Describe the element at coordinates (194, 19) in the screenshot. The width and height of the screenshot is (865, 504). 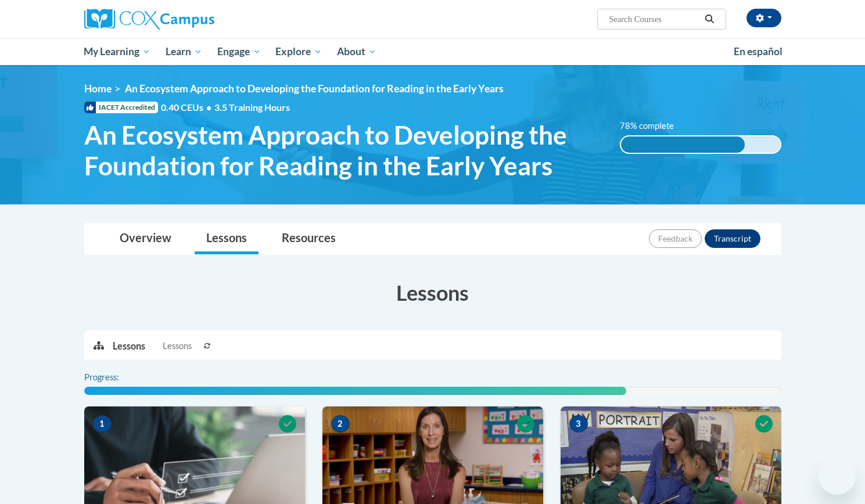
I see `a: Cox Campus` at that location.